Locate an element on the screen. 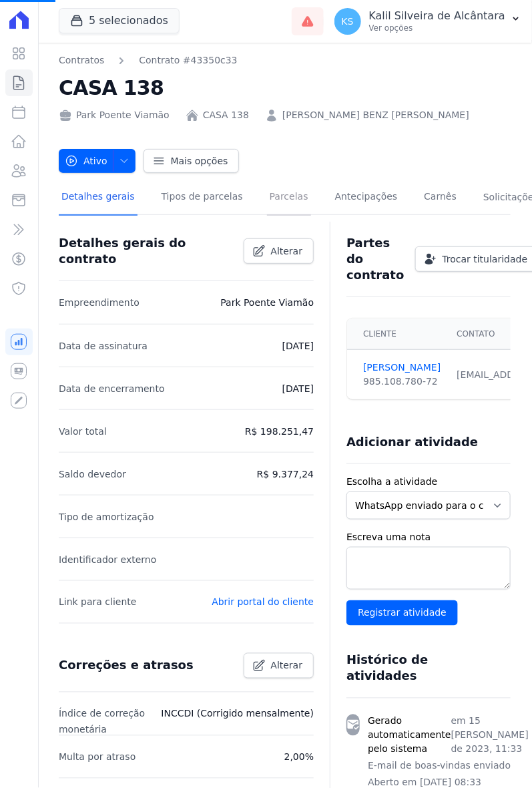 The image size is (532, 788). a: Mais opções is located at coordinates (191, 161).